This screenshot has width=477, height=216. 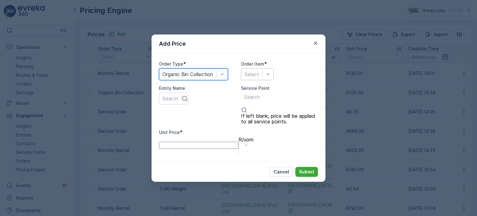 I want to click on label: Order Item, so click(x=252, y=64).